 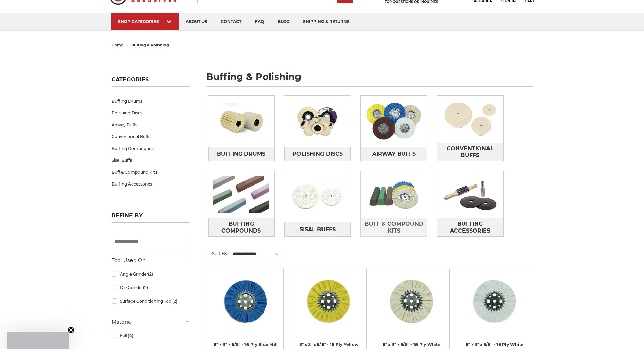 What do you see at coordinates (246, 307) in the screenshot?
I see `a: blue mill treated 8 inch airway buffing wheel` at bounding box center [246, 307].